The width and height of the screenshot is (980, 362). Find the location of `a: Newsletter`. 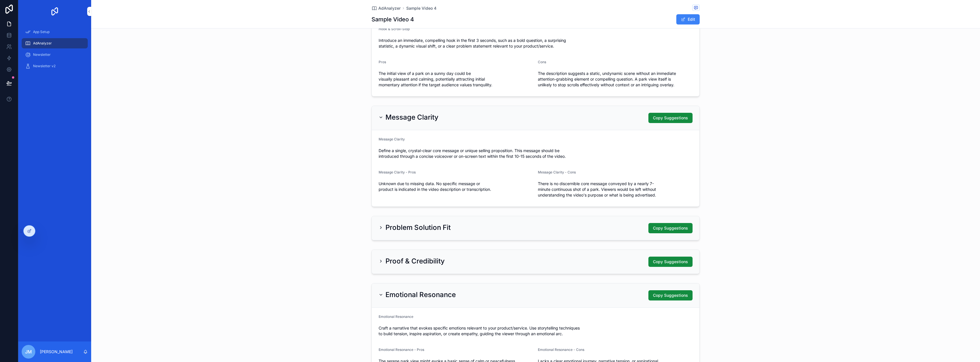

a: Newsletter is located at coordinates (55, 55).